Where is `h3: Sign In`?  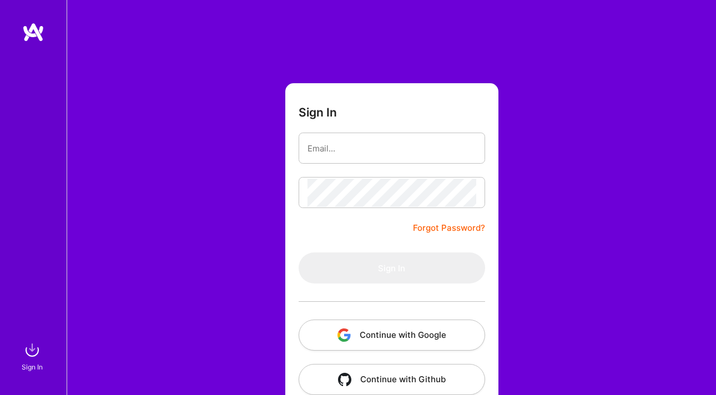 h3: Sign In is located at coordinates (317, 112).